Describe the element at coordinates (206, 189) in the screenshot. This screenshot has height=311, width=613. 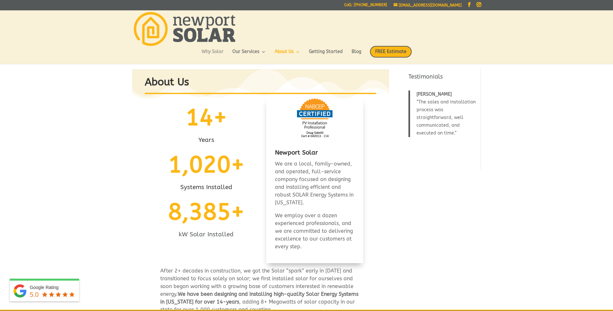
I see `h3: Systems Installed` at that location.